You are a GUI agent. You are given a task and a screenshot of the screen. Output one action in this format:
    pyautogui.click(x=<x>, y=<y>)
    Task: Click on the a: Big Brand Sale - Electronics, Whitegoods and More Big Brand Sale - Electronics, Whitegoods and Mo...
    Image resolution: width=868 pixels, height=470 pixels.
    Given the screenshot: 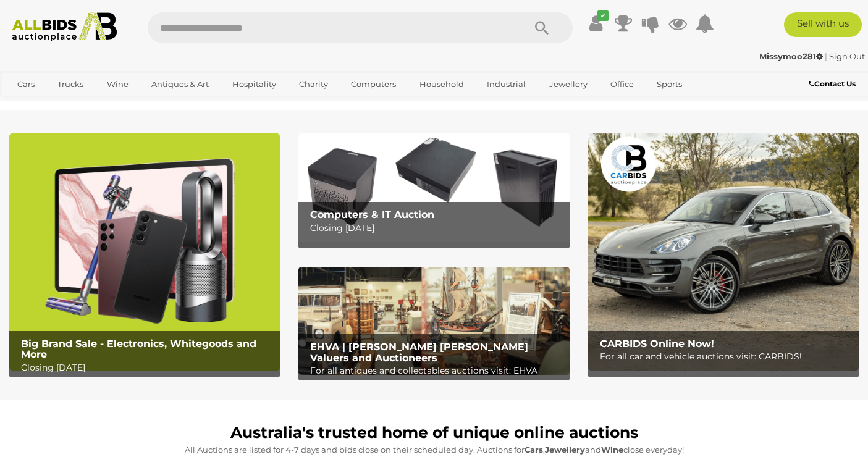 What is the action you would take?
    pyautogui.click(x=144, y=252)
    